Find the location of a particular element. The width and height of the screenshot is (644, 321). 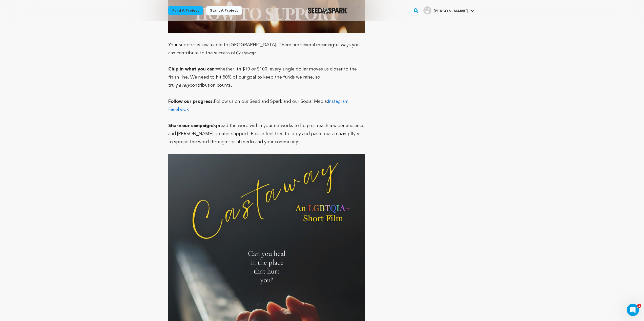

img: user.png is located at coordinates (427, 10).